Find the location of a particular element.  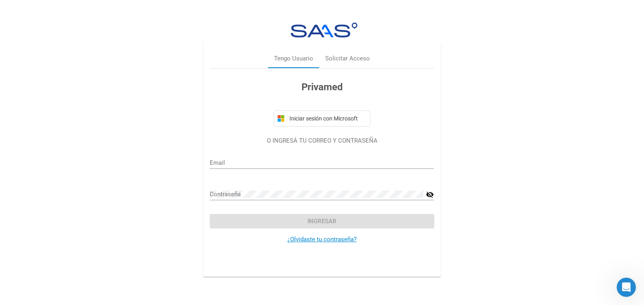

div: Tengo Usuario is located at coordinates (293, 59).